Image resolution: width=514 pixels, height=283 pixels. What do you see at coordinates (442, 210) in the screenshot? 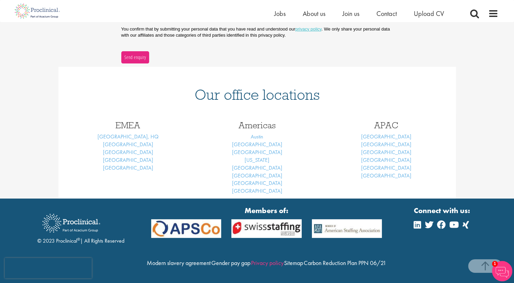
I see `strong: Connect with us:` at bounding box center [442, 210].